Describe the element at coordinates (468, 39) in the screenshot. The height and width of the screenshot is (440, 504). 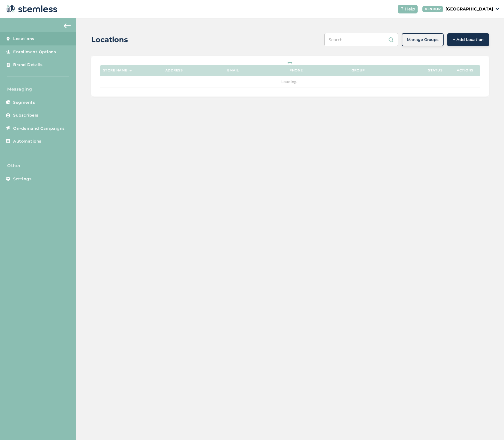
I see `button: + Add Location` at that location.